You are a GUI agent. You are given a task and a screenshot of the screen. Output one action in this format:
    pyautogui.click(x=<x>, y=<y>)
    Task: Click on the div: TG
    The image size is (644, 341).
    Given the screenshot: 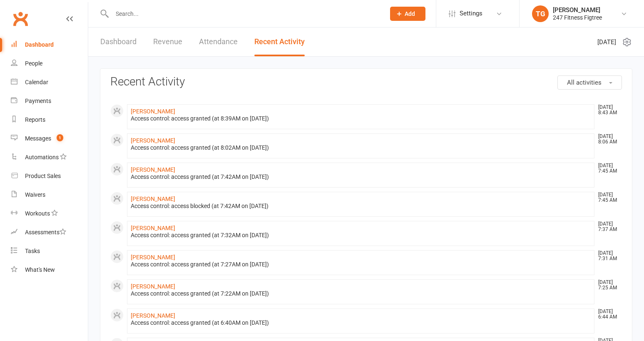 What is the action you would take?
    pyautogui.click(x=540, y=14)
    